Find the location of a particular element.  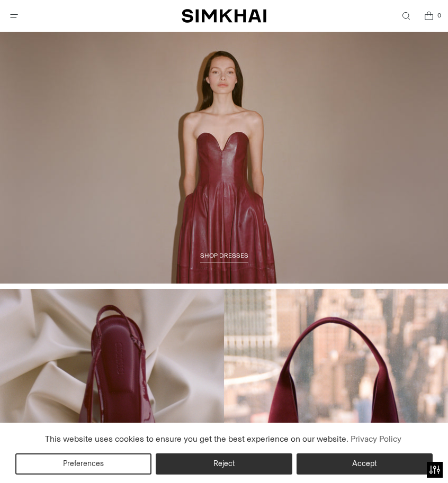

a: SIMKHAI is located at coordinates (224, 16).